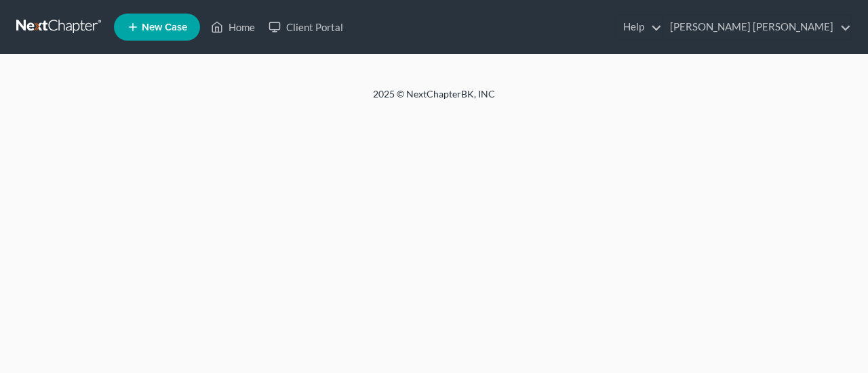  I want to click on a: Client Portal, so click(306, 27).